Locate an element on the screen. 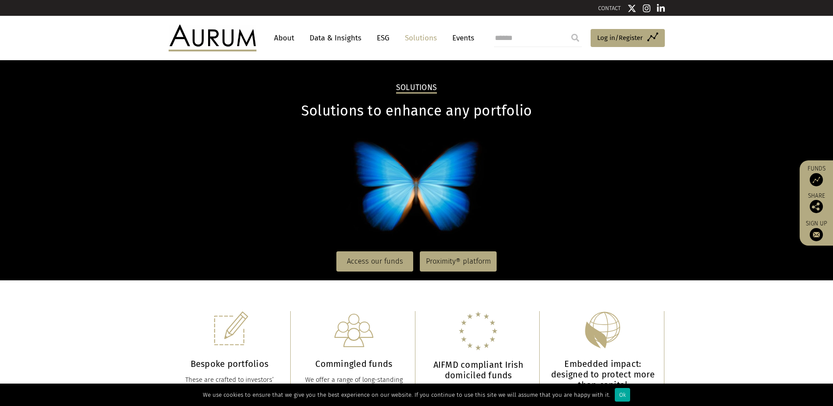  a: Access our funds is located at coordinates (375, 261).